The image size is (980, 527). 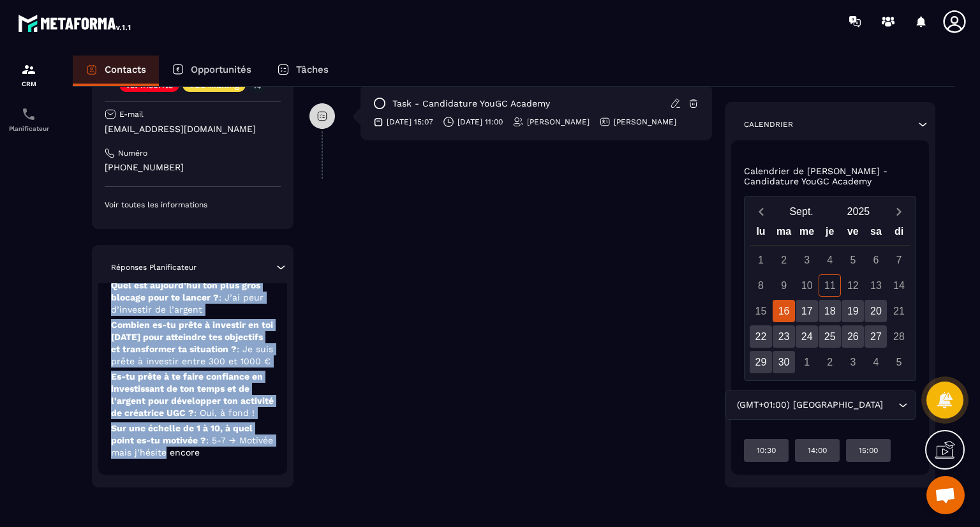 I want to click on span: : Oui, à fond !, so click(x=224, y=413).